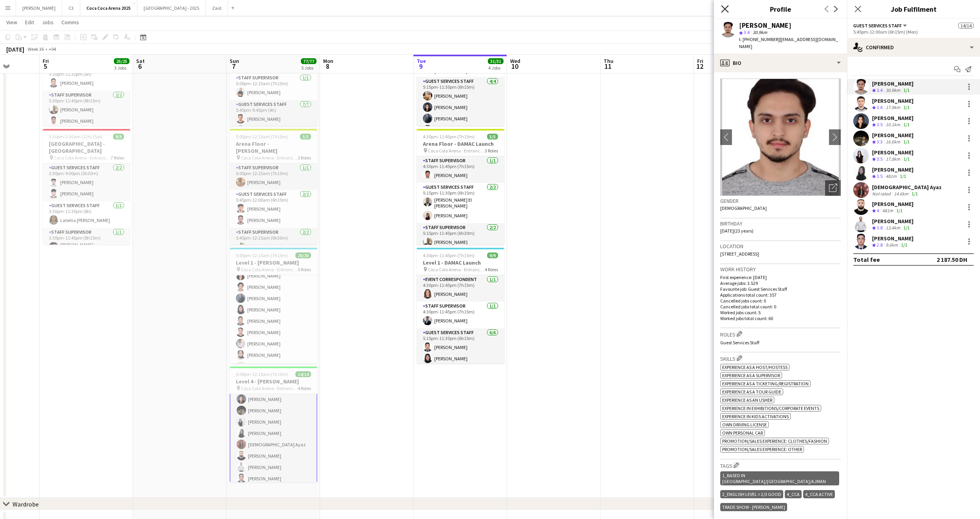 This screenshot has width=980, height=519. What do you see at coordinates (877, 210) in the screenshot?
I see `span: 4` at bounding box center [877, 210].